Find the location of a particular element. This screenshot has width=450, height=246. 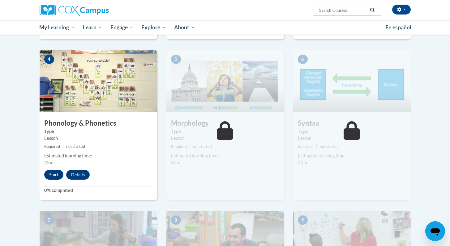

span: 4 is located at coordinates (49, 59).